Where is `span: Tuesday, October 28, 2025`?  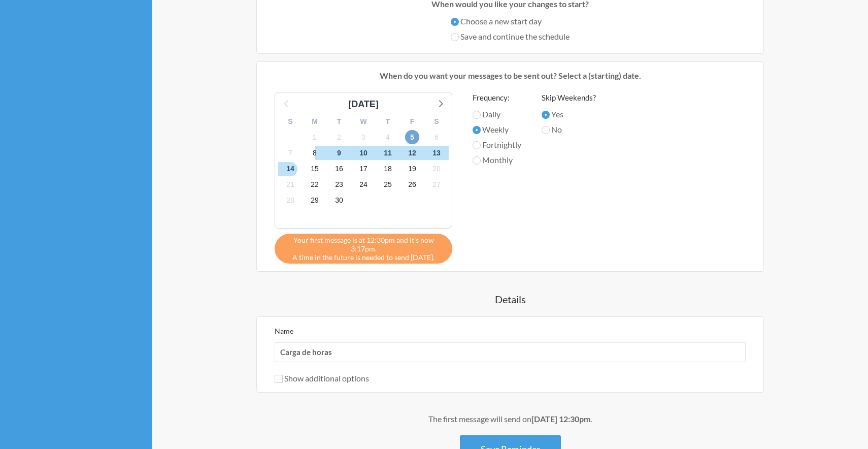 span: Tuesday, October 28, 2025 is located at coordinates (290, 201).